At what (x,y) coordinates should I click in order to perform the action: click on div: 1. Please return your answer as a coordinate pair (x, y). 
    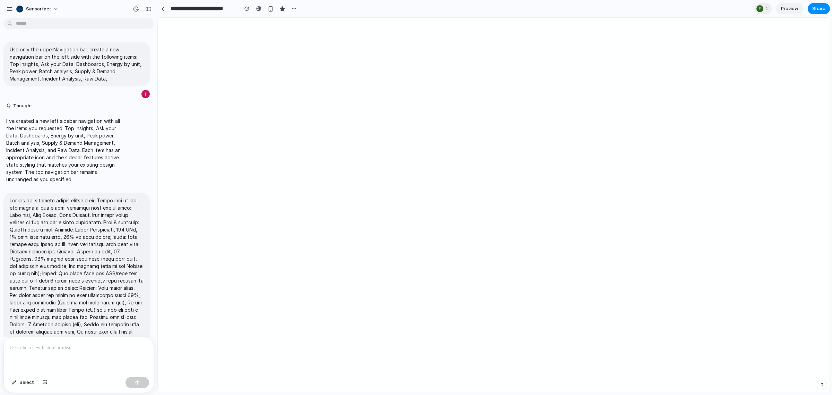
    Looking at the image, I should click on (763, 9).